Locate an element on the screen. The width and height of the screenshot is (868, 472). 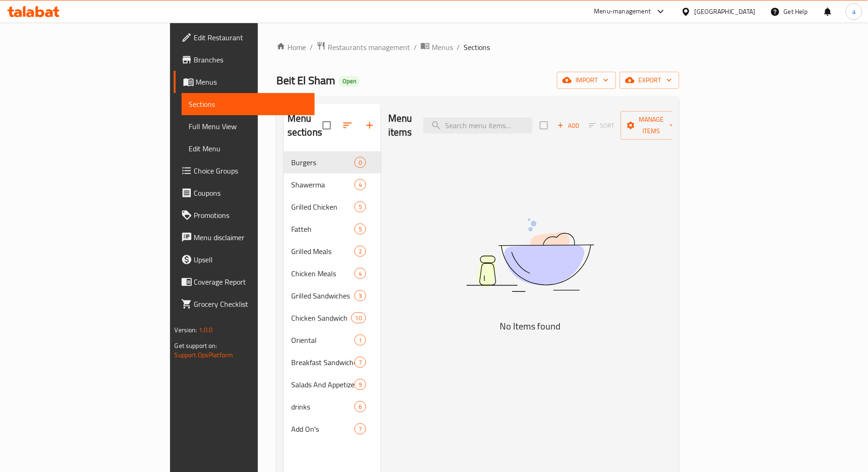
div: Chicken Sandwich is located at coordinates (321, 318).